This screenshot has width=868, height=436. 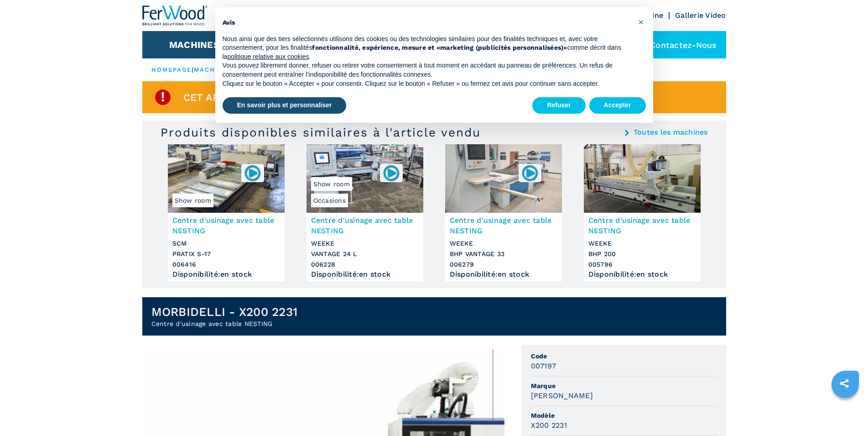 What do you see at coordinates (624, 415) in the screenshot?
I see `span: Modèle` at bounding box center [624, 415].